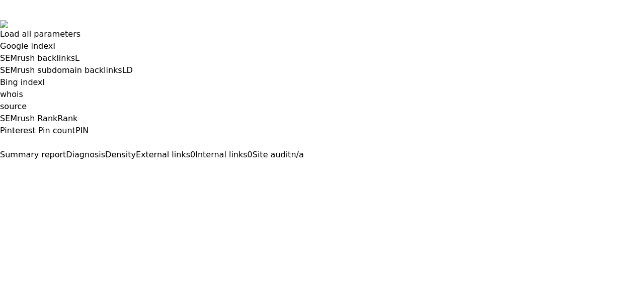 The width and height of the screenshot is (644, 281). What do you see at coordinates (68, 118) in the screenshot?
I see `span: Rank` at bounding box center [68, 118].